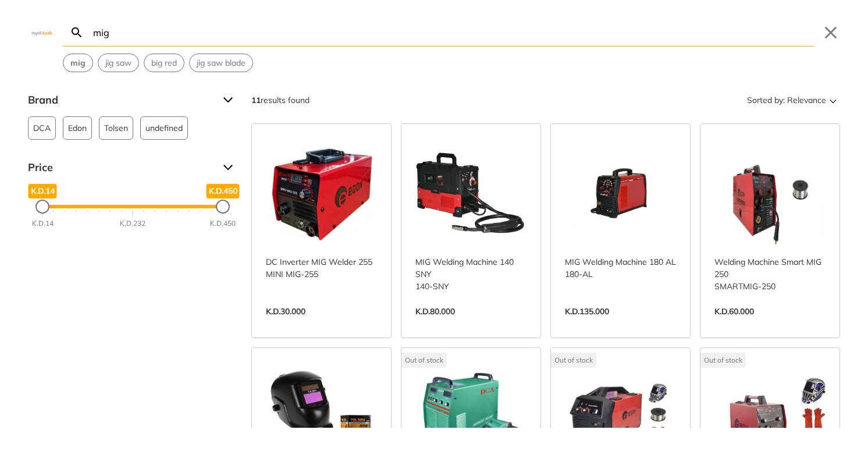  I want to click on div: results found, so click(280, 100).